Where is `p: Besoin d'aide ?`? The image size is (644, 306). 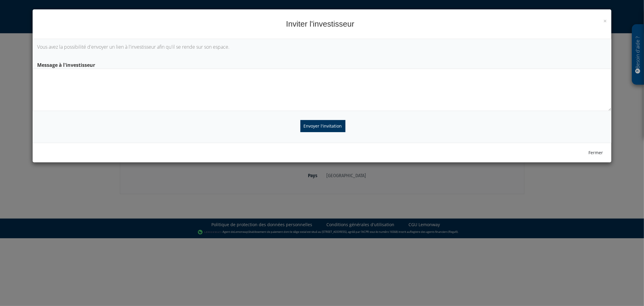
p: Besoin d'aide ? is located at coordinates (637, 55).